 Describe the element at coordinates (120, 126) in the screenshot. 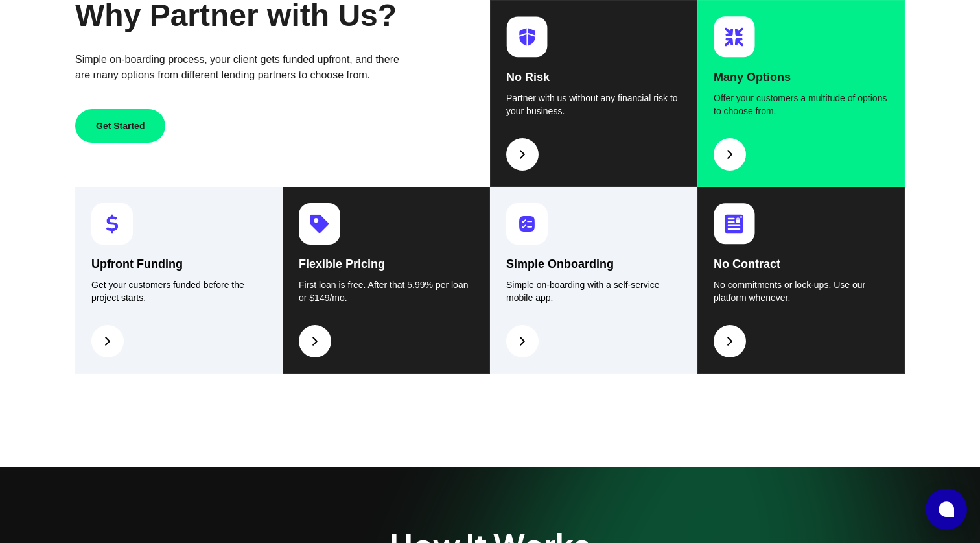

I see `a: Get Started` at that location.